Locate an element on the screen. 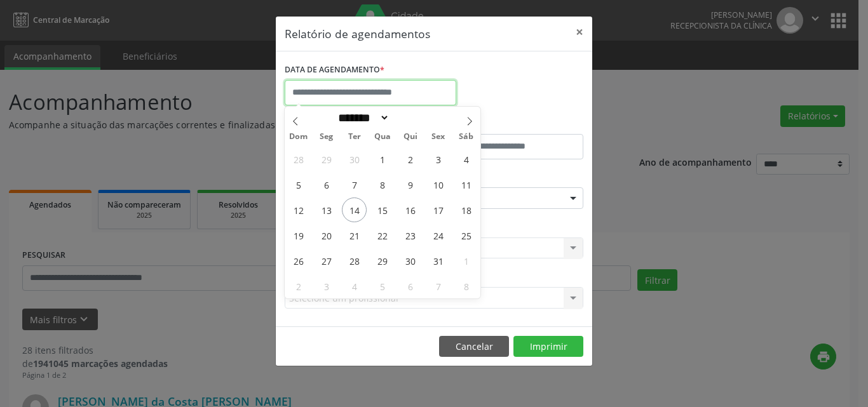 Image resolution: width=868 pixels, height=407 pixels. span: Outubro 21, 2025 is located at coordinates (354, 235).